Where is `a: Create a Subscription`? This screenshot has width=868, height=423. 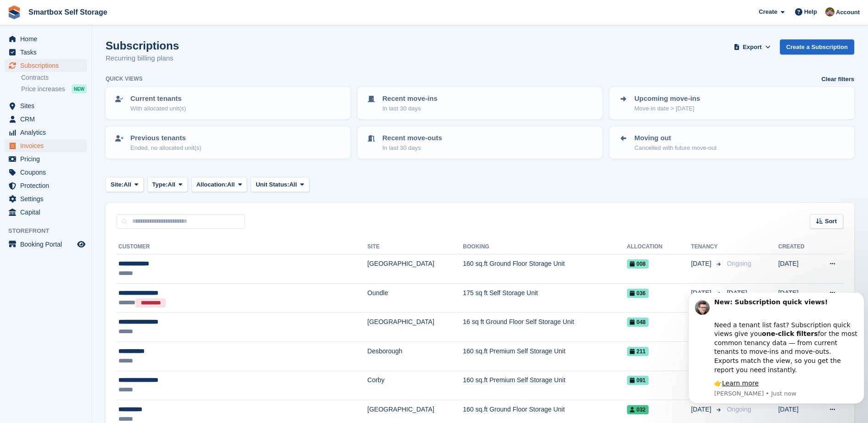
a: Create a Subscription is located at coordinates (817, 47).